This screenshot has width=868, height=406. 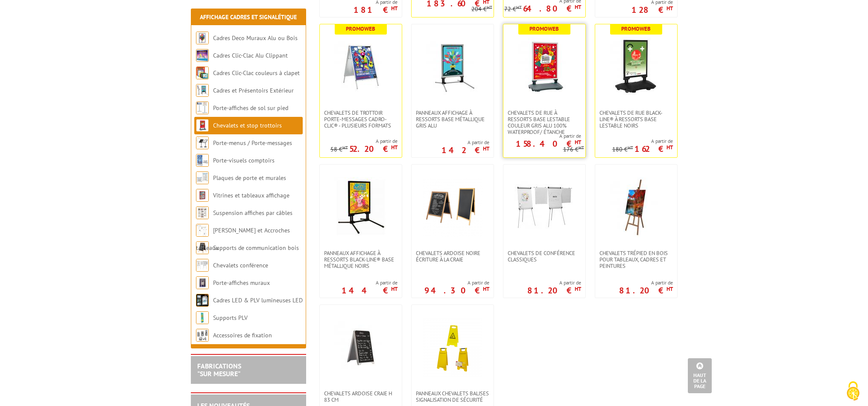 I want to click on a: Haut de la page, so click(x=699, y=376).